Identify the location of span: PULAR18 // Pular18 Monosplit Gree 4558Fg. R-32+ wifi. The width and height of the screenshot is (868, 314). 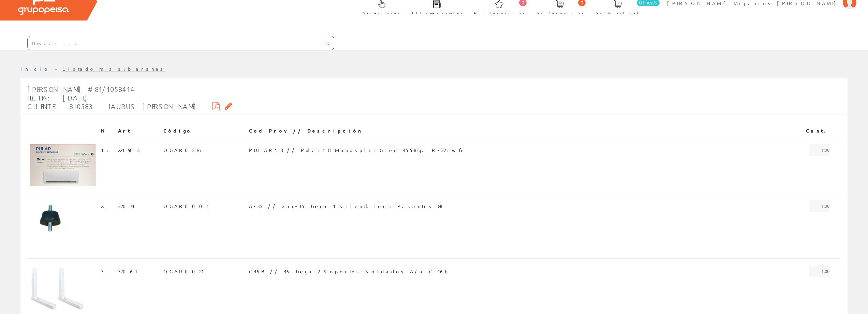
(358, 150).